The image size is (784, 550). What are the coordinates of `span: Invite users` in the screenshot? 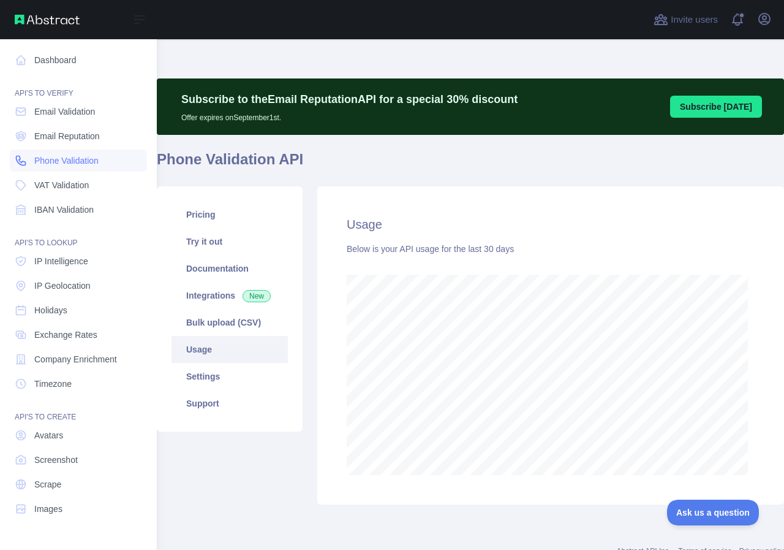 It's located at (694, 20).